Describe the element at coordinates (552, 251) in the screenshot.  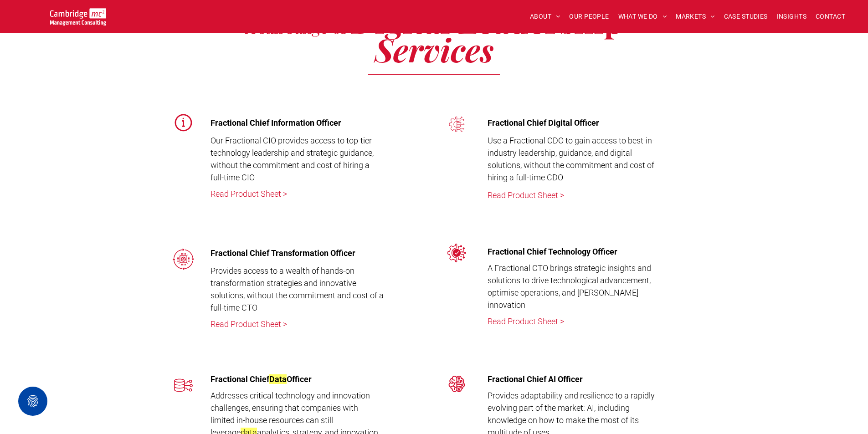
I see `span: Fractional Chief Technology Officer` at that location.